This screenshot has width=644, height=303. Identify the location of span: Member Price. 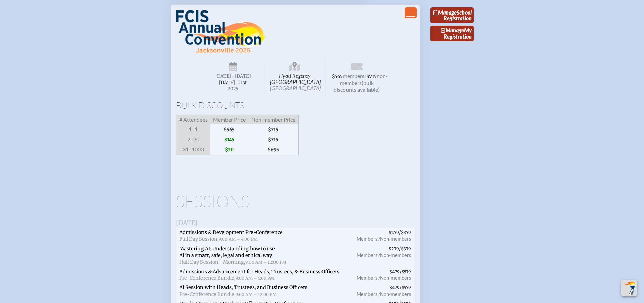
(229, 120).